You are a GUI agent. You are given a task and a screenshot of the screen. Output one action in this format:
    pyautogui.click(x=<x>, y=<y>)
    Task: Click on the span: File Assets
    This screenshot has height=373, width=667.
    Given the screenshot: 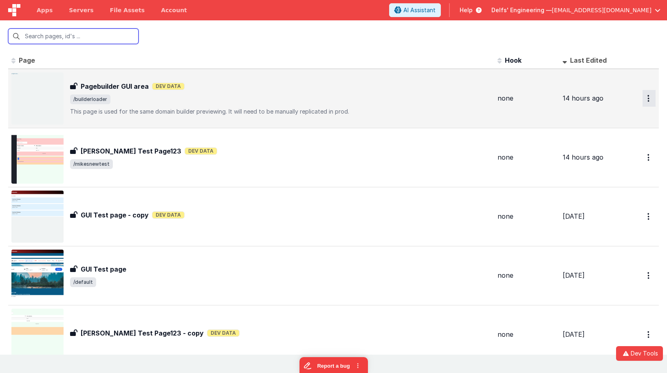 What is the action you would take?
    pyautogui.click(x=127, y=10)
    